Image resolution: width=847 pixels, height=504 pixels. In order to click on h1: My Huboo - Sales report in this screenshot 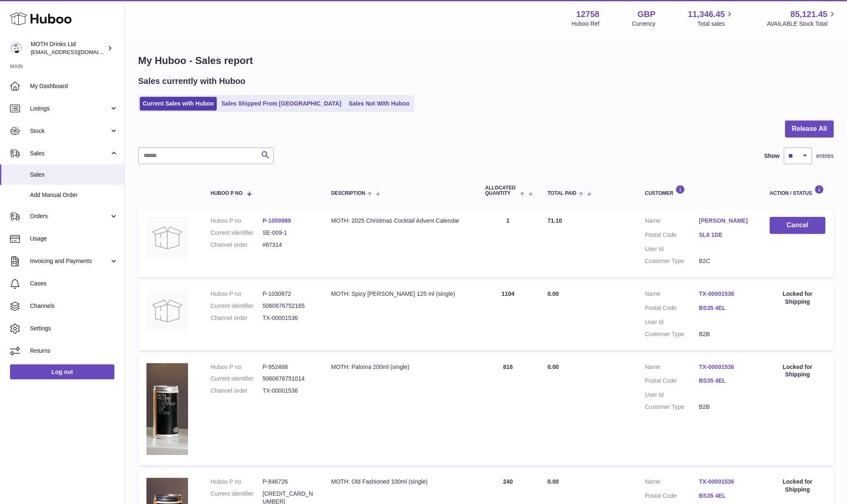, I will do `click(486, 61)`.